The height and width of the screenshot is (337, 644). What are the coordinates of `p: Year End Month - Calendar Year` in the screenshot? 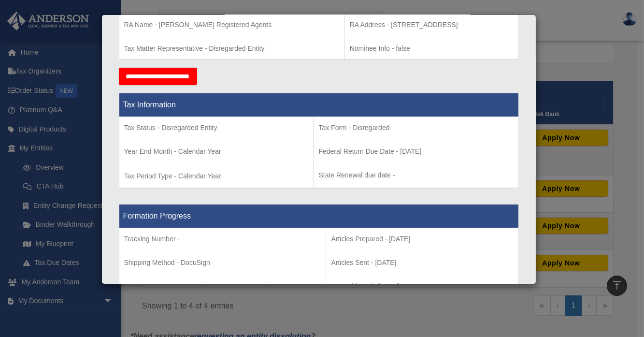 It's located at (216, 151).